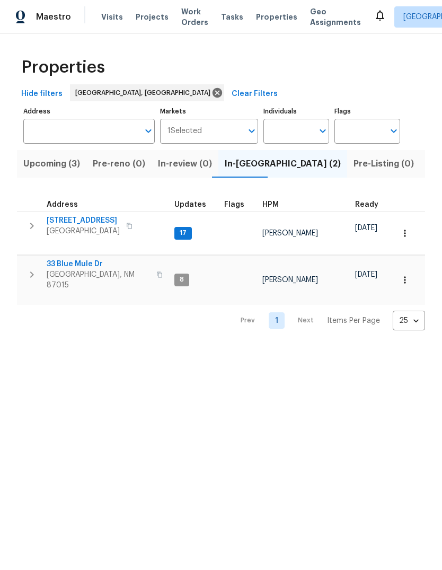  What do you see at coordinates (234, 205) in the screenshot?
I see `span: Flags` at bounding box center [234, 205].